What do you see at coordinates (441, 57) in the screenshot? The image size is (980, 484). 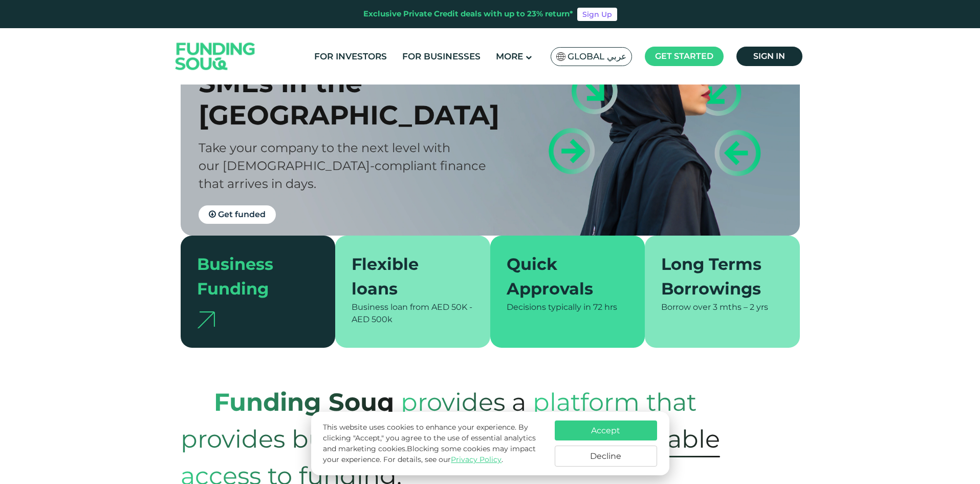 I see `a: For Businesses` at bounding box center [441, 57].